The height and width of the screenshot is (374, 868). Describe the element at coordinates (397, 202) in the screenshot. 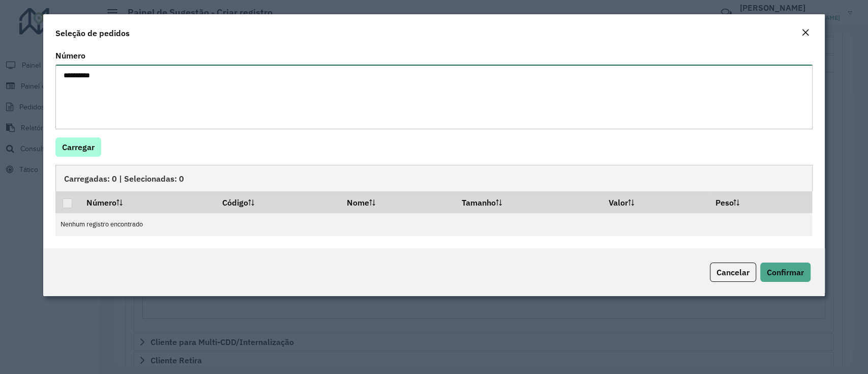

I see `th: Nome` at that location.